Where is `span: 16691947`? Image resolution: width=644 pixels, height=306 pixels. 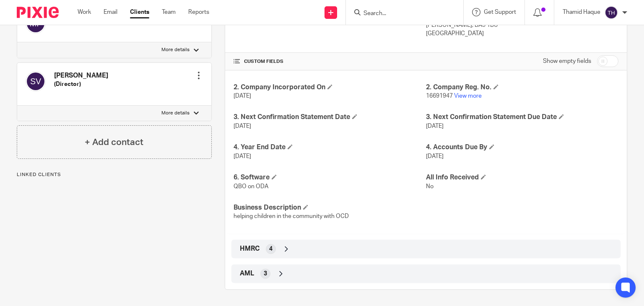
span: 16691947 is located at coordinates (439, 96).